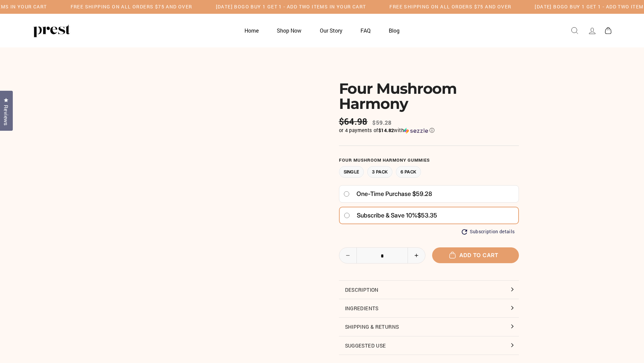 This screenshot has height=363, width=644. What do you see at coordinates (417, 130) in the screenshot?
I see `img: Sezzle` at bounding box center [417, 130].